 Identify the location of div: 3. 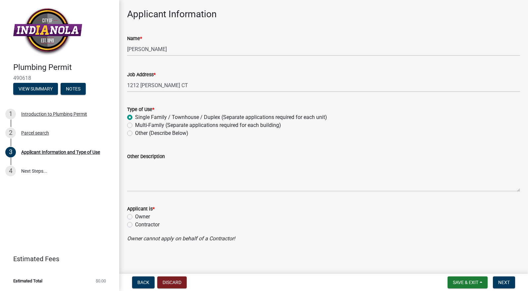
(11, 152).